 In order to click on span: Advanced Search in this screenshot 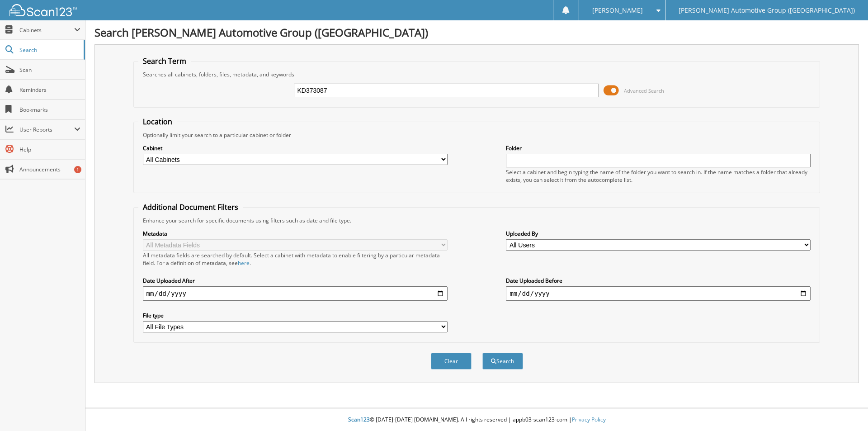, I will do `click(644, 90)`.